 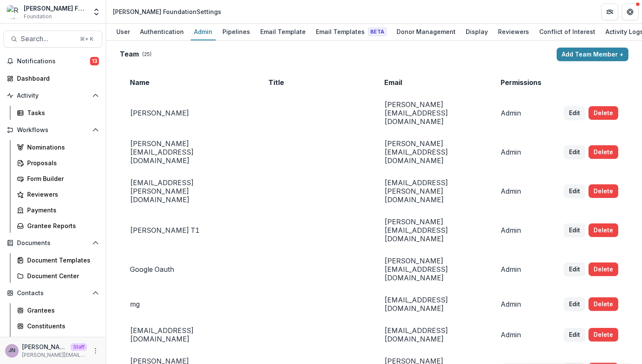 I want to click on span: Notifications, so click(x=53, y=61).